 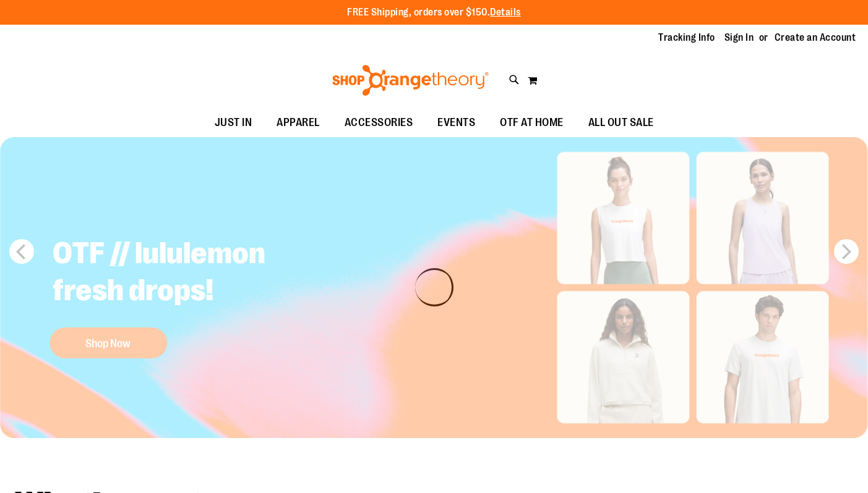 I want to click on span: ALL OUT SALE, so click(x=621, y=123).